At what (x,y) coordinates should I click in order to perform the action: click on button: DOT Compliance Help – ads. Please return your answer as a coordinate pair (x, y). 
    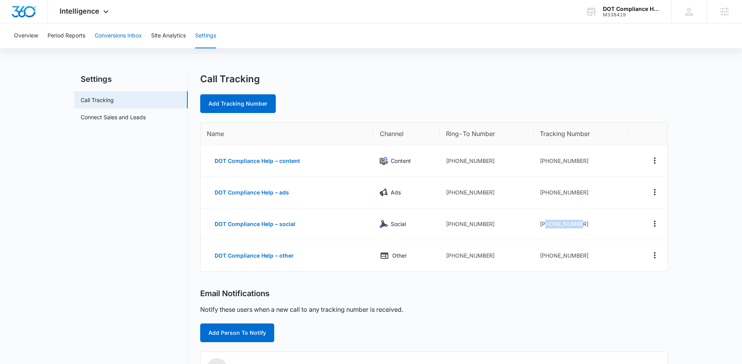
    Looking at the image, I should click on (252, 192).